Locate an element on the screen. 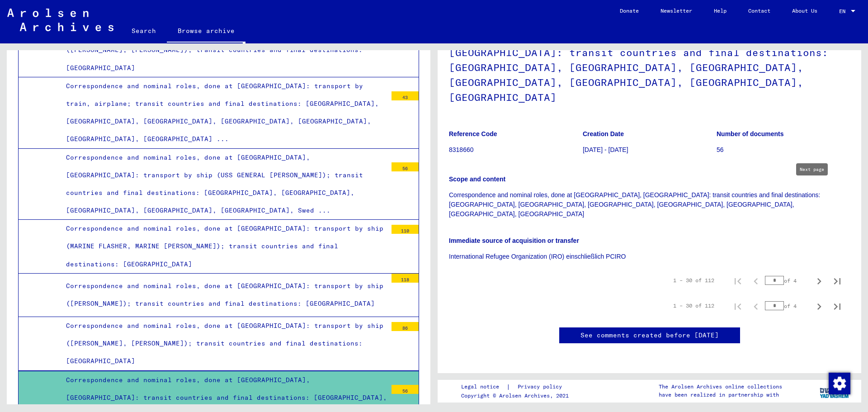  p: 8318660 is located at coordinates (515, 150).